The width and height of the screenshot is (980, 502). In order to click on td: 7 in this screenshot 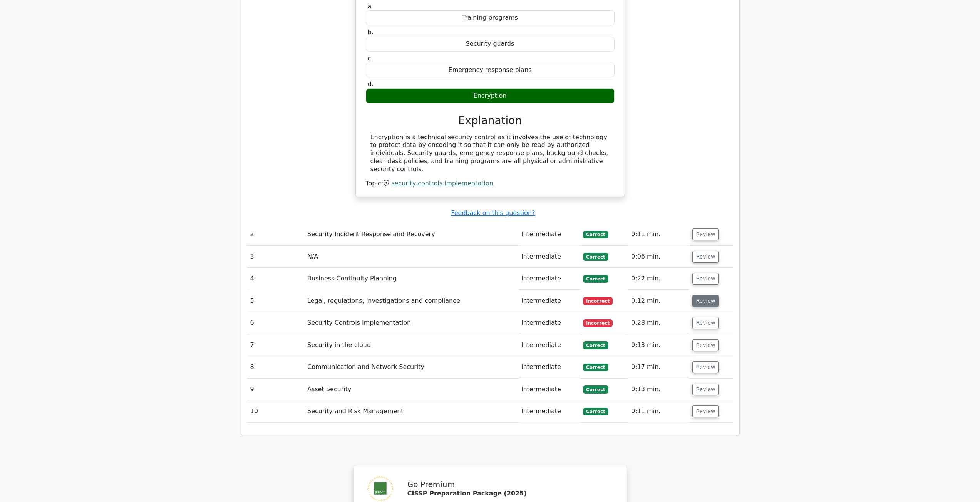, I will do `click(276, 345)`.